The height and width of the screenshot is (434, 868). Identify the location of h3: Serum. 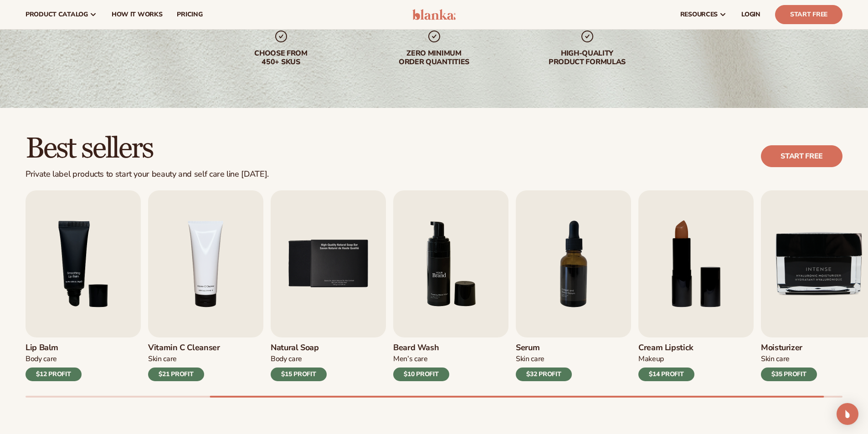
(543, 348).